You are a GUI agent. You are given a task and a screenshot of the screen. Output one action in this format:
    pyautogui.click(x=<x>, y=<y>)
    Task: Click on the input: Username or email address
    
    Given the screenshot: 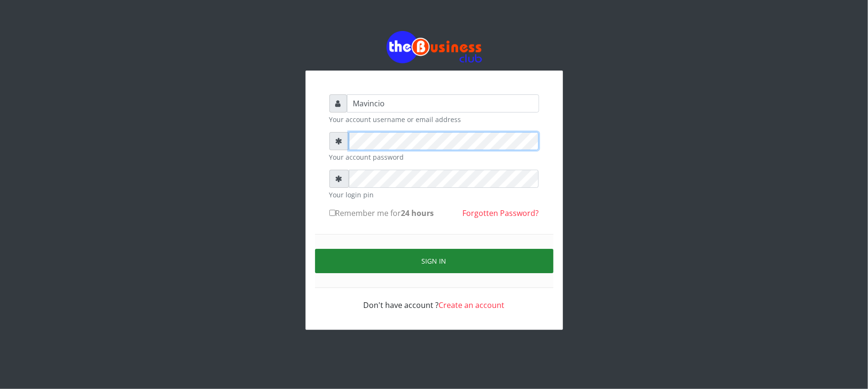 What is the action you would take?
    pyautogui.click(x=443, y=103)
    